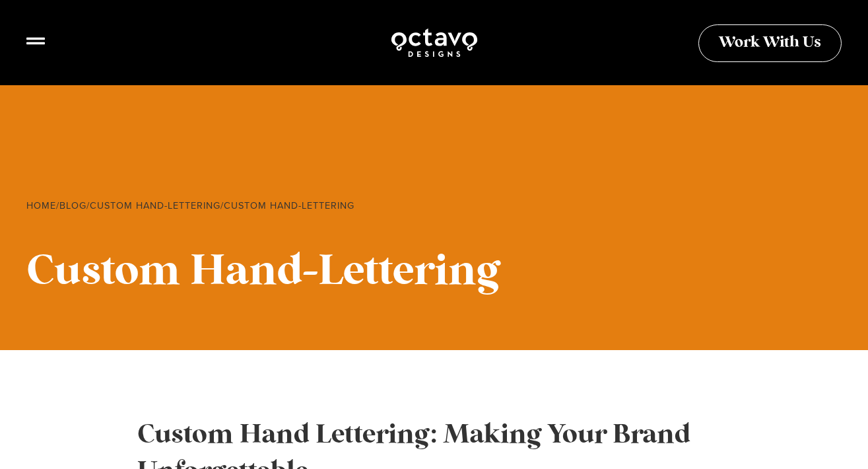  I want to click on a: Work With Us, so click(770, 43).